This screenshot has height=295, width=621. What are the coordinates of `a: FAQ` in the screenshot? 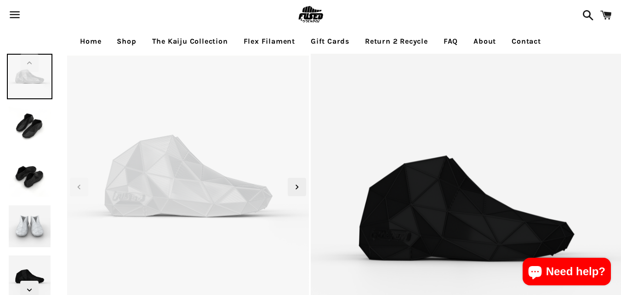 It's located at (451, 41).